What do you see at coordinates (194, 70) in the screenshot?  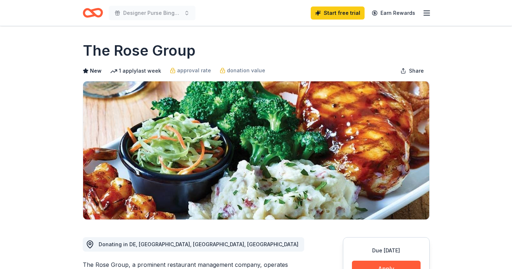 I see `span: approval rate` at bounding box center [194, 70].